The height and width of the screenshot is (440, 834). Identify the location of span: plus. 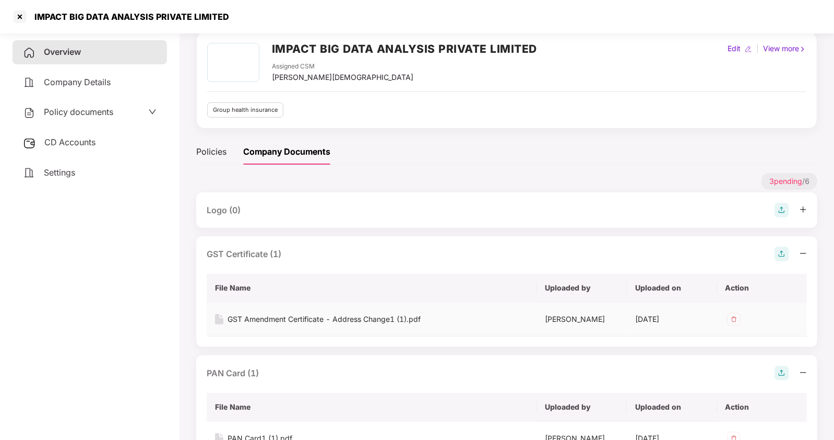
(803, 209).